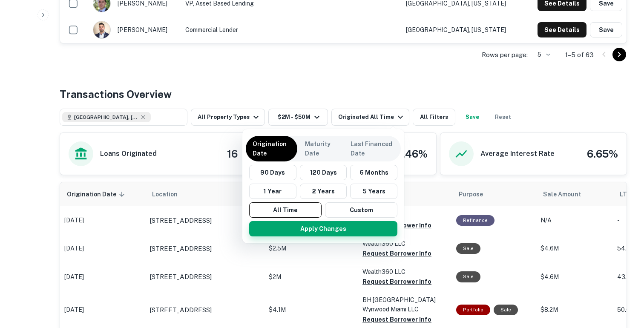 The width and height of the screenshot is (644, 328). What do you see at coordinates (373, 172) in the screenshot?
I see `button: 6 Months` at bounding box center [373, 172].